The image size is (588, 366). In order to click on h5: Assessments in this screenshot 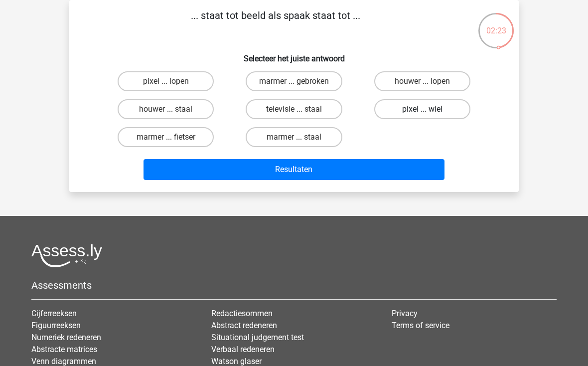, I will do `click(294, 285)`.